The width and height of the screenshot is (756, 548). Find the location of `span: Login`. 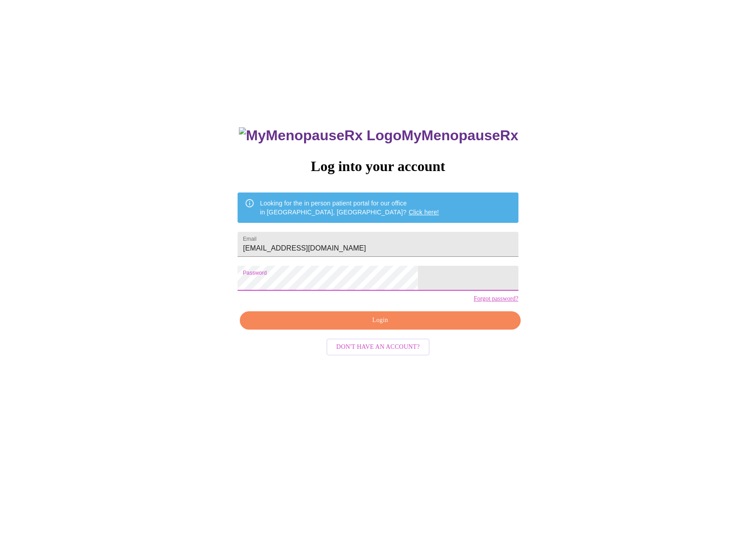

span: Login is located at coordinates (380, 320).